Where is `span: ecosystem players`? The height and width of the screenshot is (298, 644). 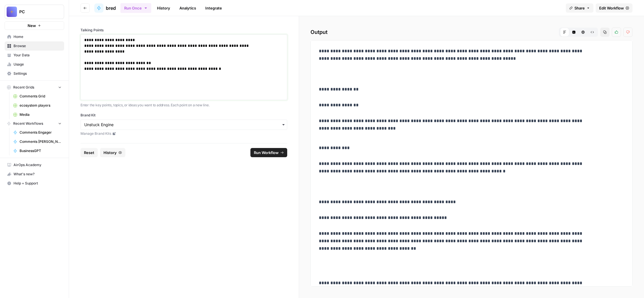 span: ecosystem players is located at coordinates (41, 105).